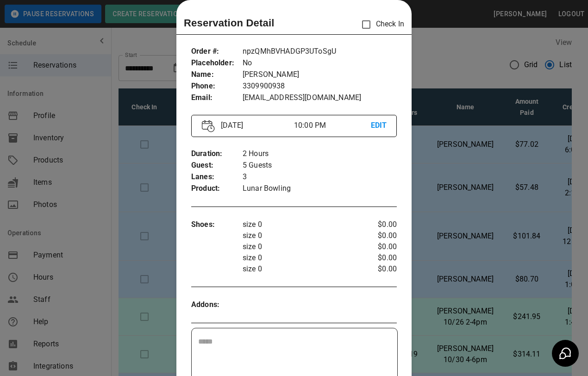 The width and height of the screenshot is (588, 376). What do you see at coordinates (216, 154) in the screenshot?
I see `p: Duration :` at bounding box center [216, 154].